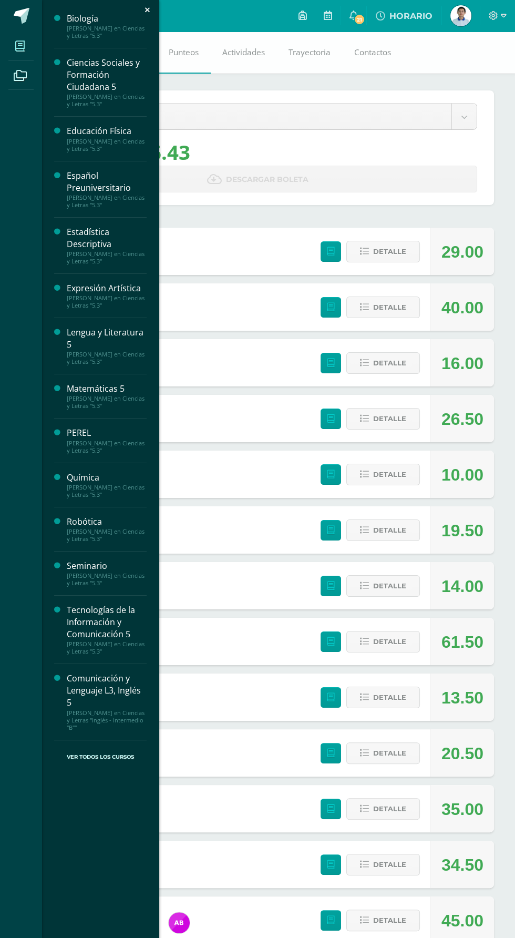  Describe the element at coordinates (107, 339) in the screenshot. I see `div: Lengua y Literatura 5` at that location.